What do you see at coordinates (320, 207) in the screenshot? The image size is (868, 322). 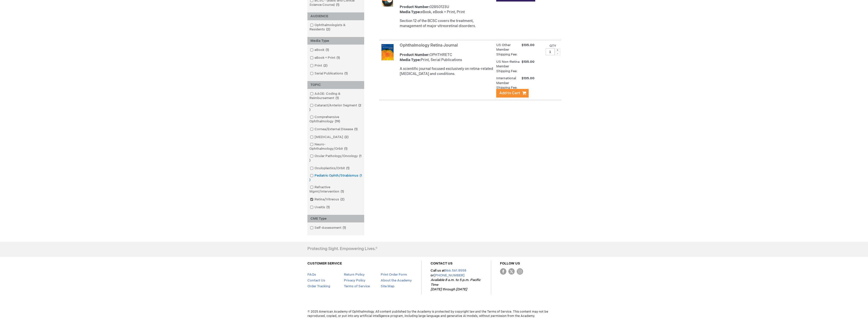 I see `a: Uveitis1` at bounding box center [320, 207].